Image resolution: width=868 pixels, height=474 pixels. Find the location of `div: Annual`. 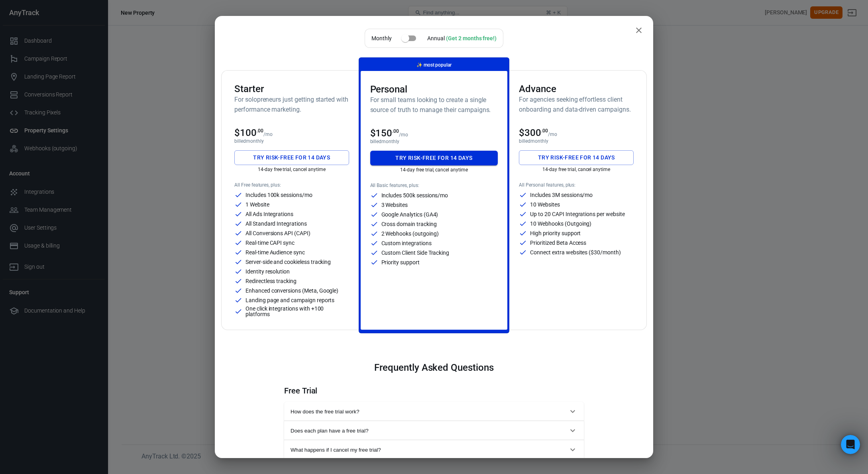

div: Annual is located at coordinates (462, 39).